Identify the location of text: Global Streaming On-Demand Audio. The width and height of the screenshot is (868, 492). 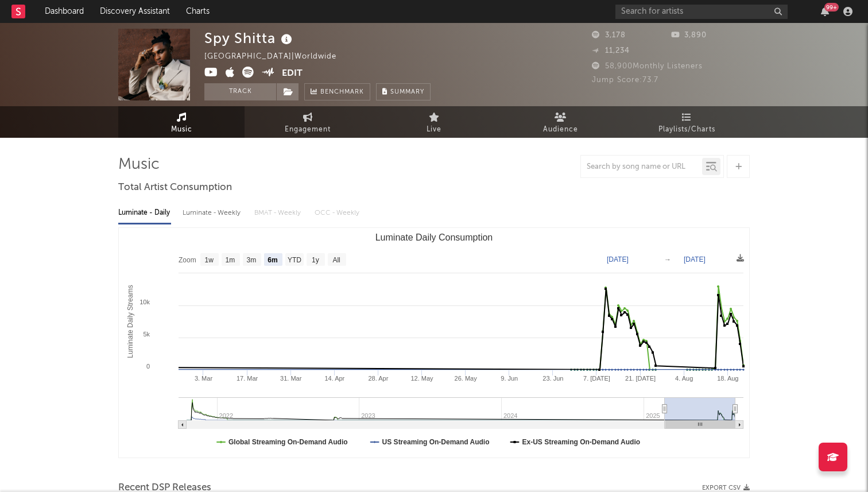
(289, 443).